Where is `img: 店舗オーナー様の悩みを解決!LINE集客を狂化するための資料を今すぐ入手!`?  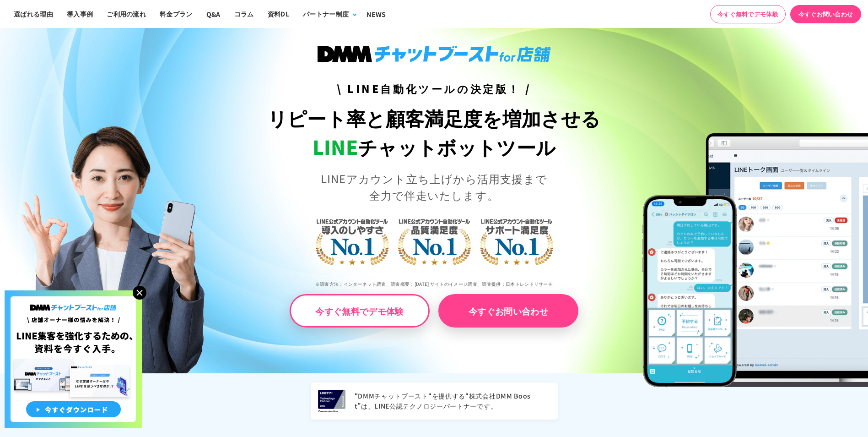
img: 店舗オーナー様の悩みを解決!LINE集客を狂化するための資料を今すぐ入手! is located at coordinates (73, 359).